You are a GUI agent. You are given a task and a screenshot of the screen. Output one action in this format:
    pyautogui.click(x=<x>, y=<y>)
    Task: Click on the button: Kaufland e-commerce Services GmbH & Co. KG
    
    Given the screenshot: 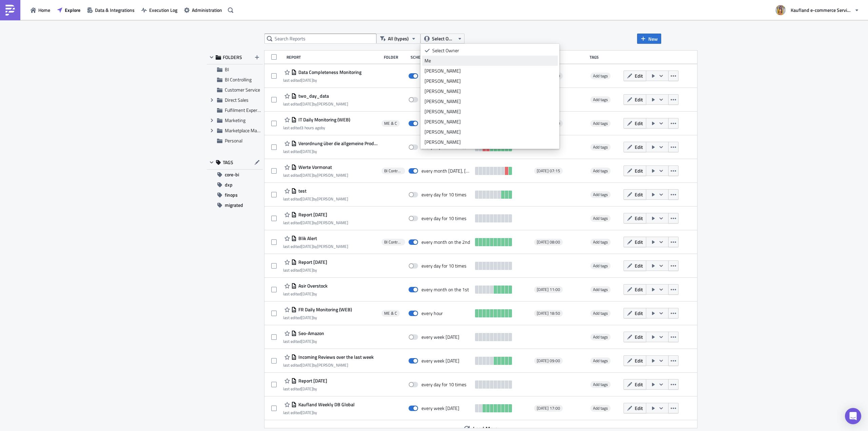 What is the action you would take?
    pyautogui.click(x=817, y=10)
    